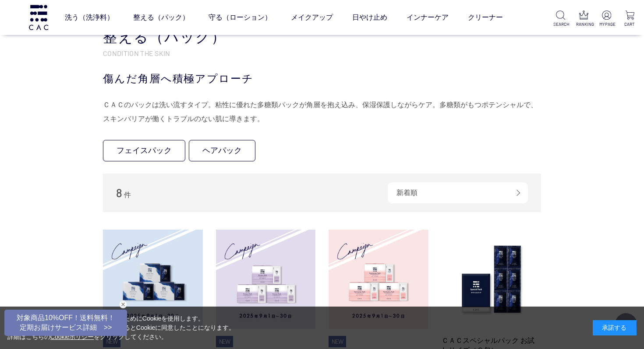 This screenshot has height=349, width=644. I want to click on a: 守る（ローション）, so click(240, 18).